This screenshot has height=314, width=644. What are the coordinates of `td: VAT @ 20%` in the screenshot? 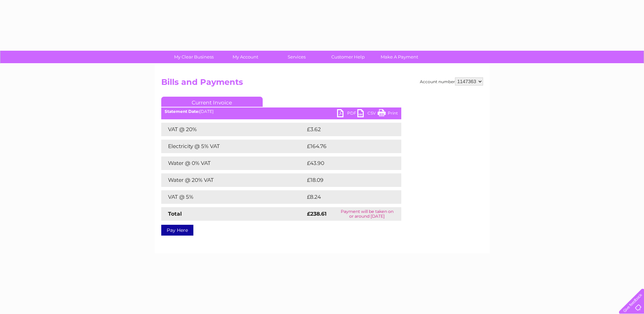 It's located at (233, 130).